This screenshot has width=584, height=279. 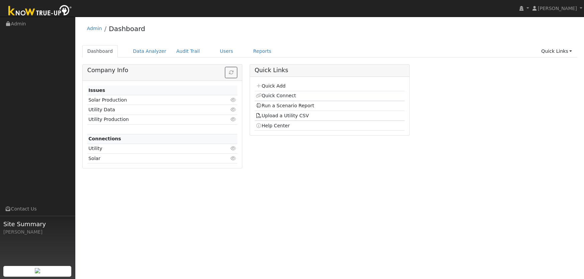 What do you see at coordinates (150, 149) in the screenshot?
I see `td: Utility` at bounding box center [150, 149].